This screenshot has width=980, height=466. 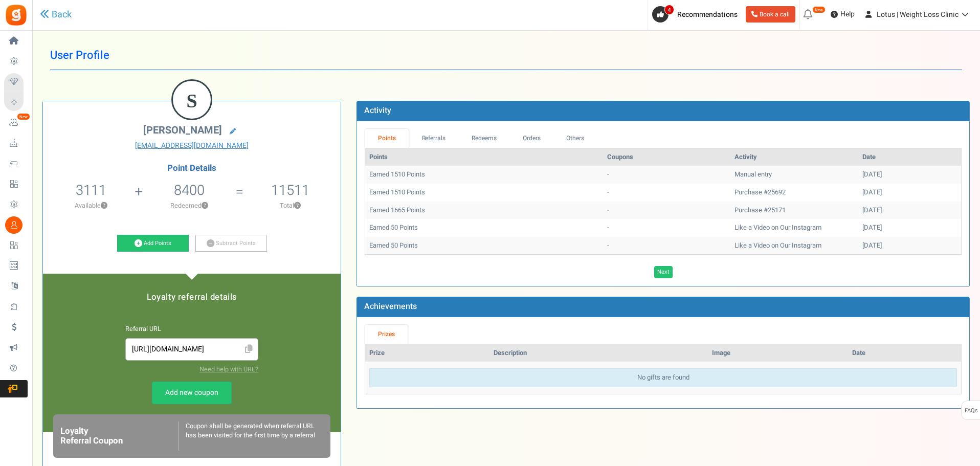 I want to click on p: Redeemed, so click(x=188, y=206).